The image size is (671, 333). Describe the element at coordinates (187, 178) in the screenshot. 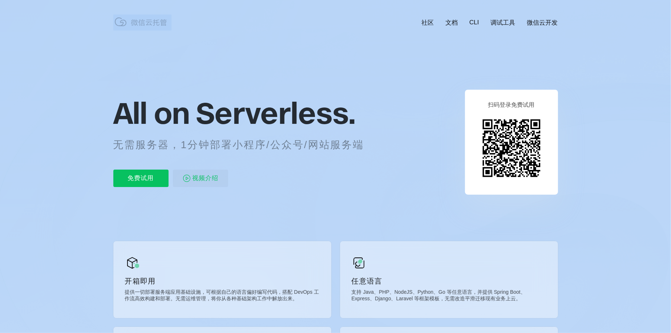

I see `img: video_play.svg` at that location.